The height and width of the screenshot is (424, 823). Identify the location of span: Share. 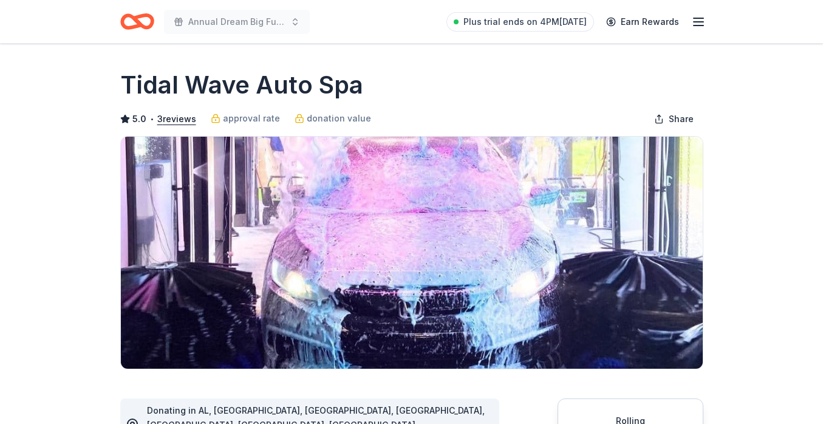
(681, 119).